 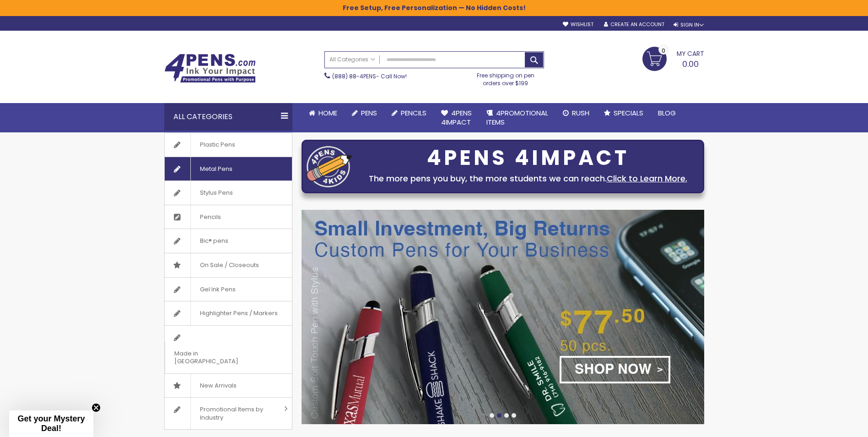 I want to click on a: Pens, so click(x=364, y=113).